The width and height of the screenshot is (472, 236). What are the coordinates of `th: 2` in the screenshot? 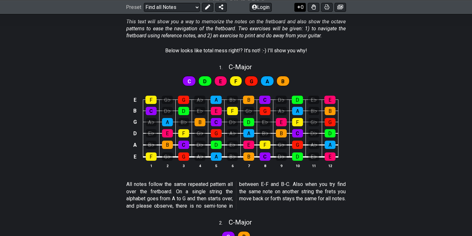 It's located at (167, 166).